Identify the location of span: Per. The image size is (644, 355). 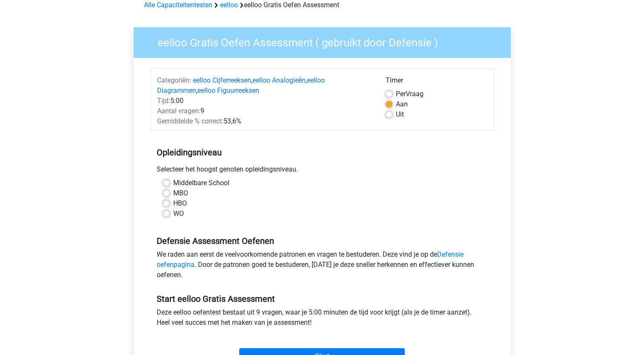
(400, 93).